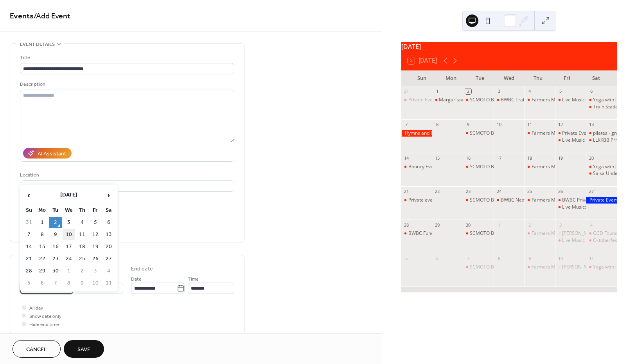 The width and height of the screenshot is (636, 364). Describe the element at coordinates (43, 234) in the screenshot. I see `td: 8` at that location.